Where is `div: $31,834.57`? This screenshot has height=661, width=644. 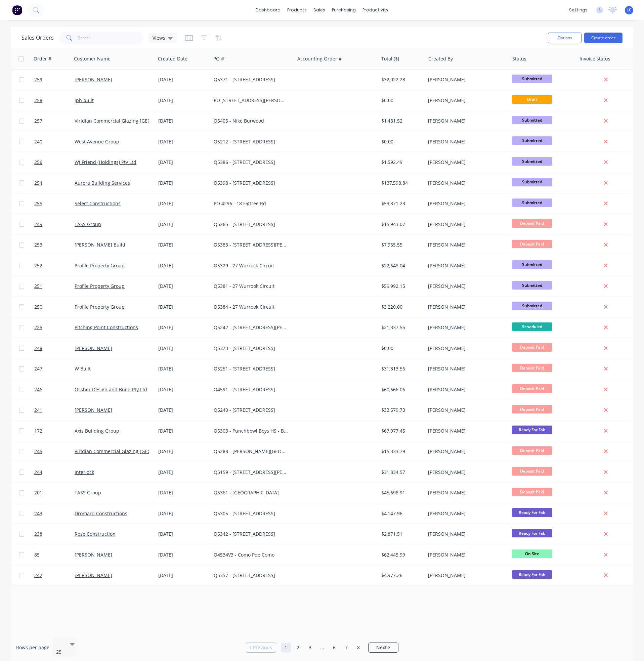 div: $31,834.57 is located at coordinates (401, 472).